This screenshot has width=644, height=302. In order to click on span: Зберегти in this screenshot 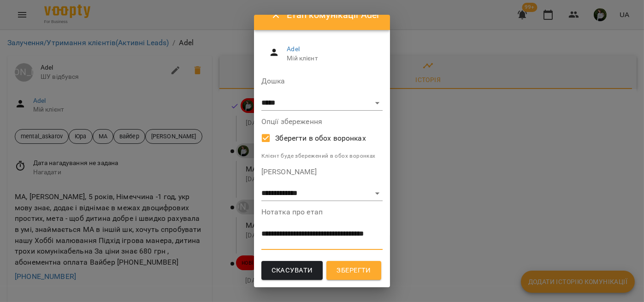, I will do `click(354, 271)`.